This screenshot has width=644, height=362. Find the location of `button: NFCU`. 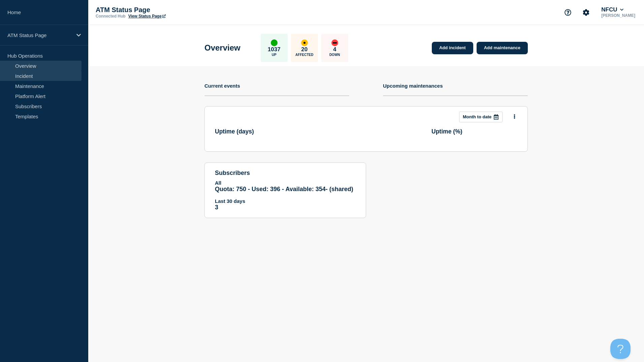

button: NFCU is located at coordinates (612, 10).